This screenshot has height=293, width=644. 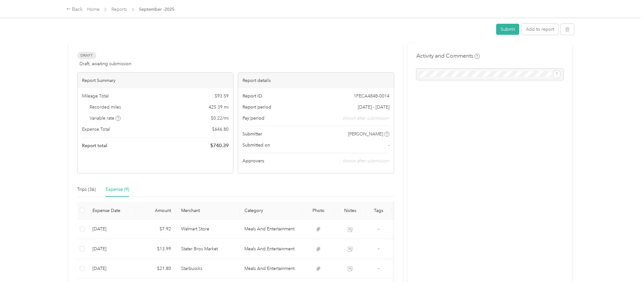 What do you see at coordinates (156, 249) in the screenshot?
I see `td: $13.99` at bounding box center [156, 249].